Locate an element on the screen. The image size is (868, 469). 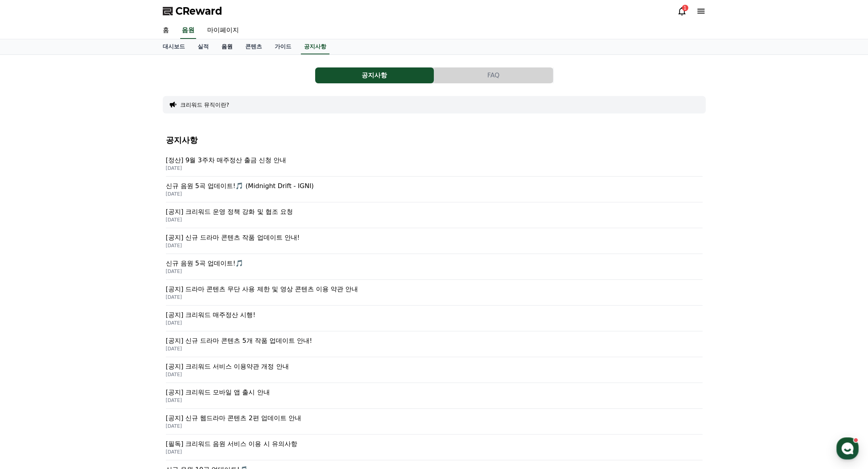
a: 실적 is located at coordinates (203, 47).